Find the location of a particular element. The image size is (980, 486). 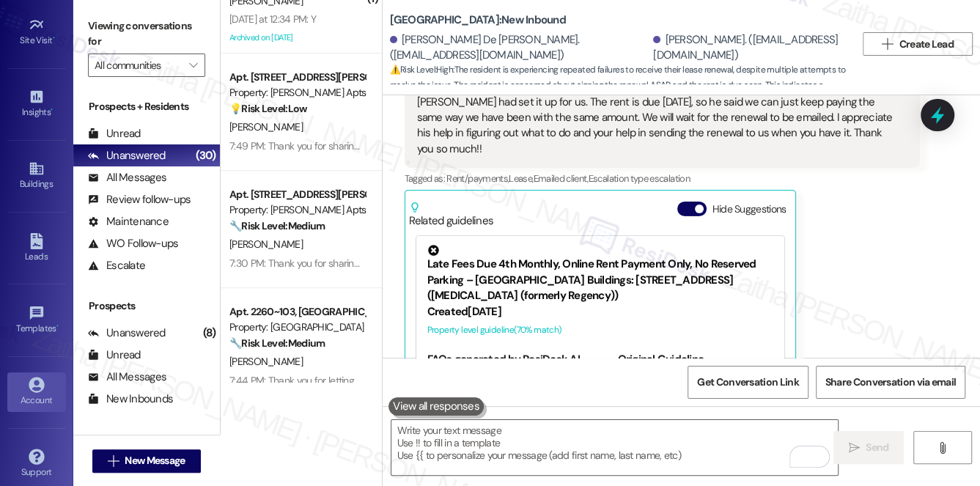

a: Leads is located at coordinates (37, 248).